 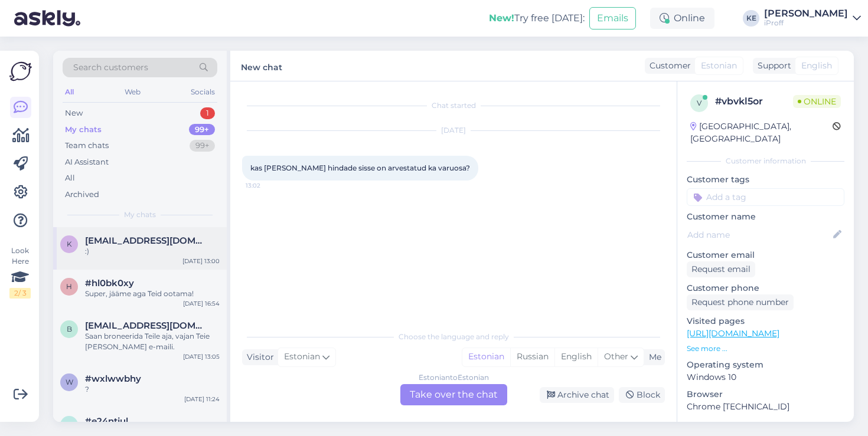 What do you see at coordinates (739, 302) in the screenshot?
I see `div: Request phone number` at bounding box center [739, 302].